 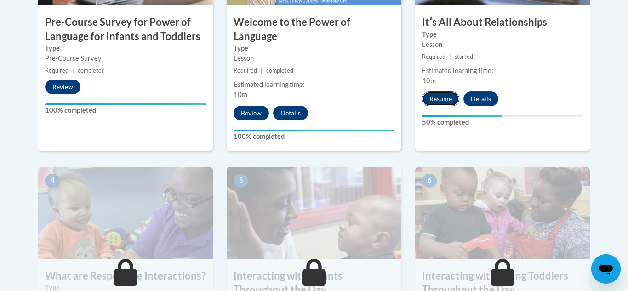 I want to click on button: Resume, so click(x=440, y=99).